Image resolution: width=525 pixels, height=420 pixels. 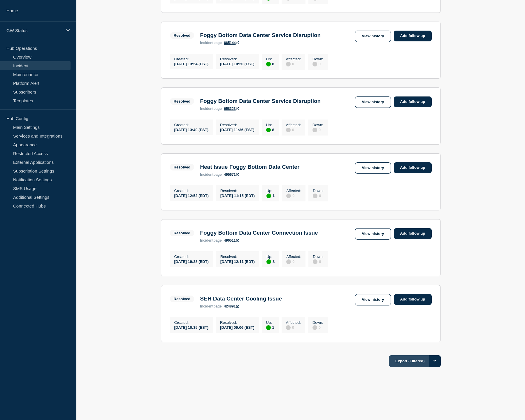 I want to click on a: 658323, so click(x=231, y=109).